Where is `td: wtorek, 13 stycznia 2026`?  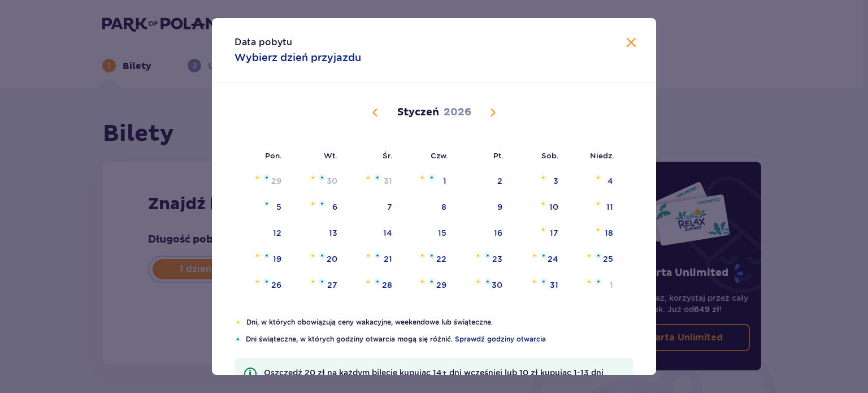 td: wtorek, 13 stycznia 2026 is located at coordinates (317, 233).